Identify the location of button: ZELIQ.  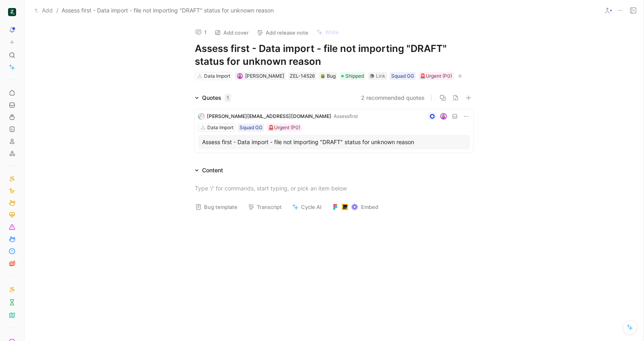
(12, 12).